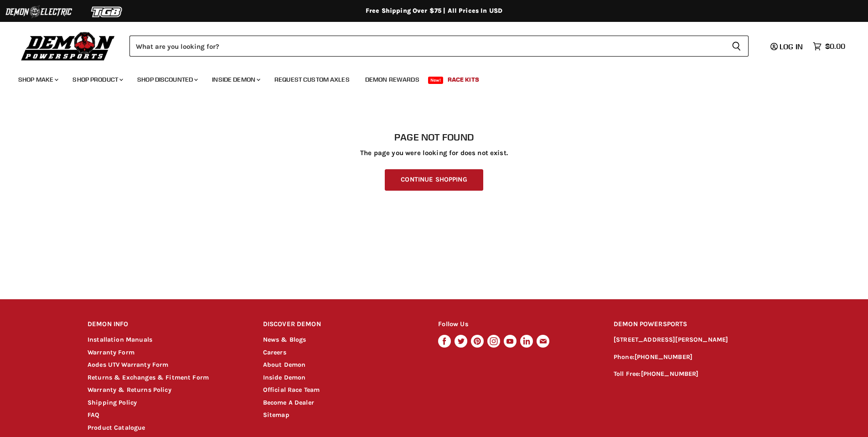 Image resolution: width=868 pixels, height=437 pixels. What do you see at coordinates (284, 365) in the screenshot?
I see `a: About Demon` at bounding box center [284, 365].